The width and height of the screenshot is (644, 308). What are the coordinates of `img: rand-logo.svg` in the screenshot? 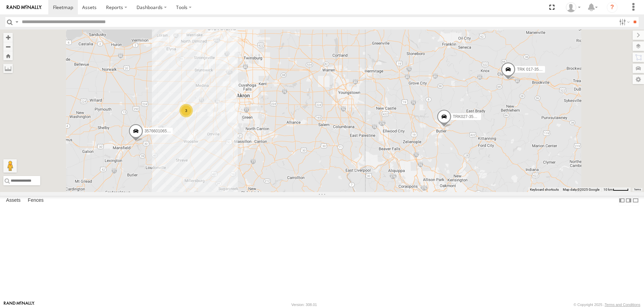 It's located at (24, 8).